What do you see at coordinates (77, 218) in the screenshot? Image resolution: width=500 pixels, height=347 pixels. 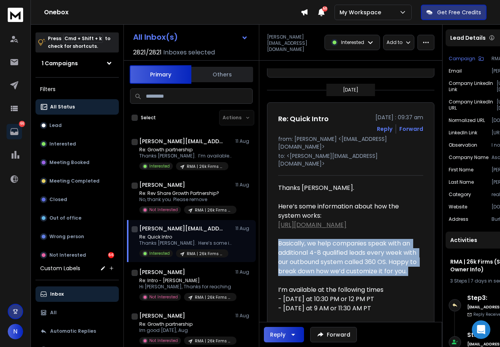 I see `button: Out of office` at bounding box center [77, 218].